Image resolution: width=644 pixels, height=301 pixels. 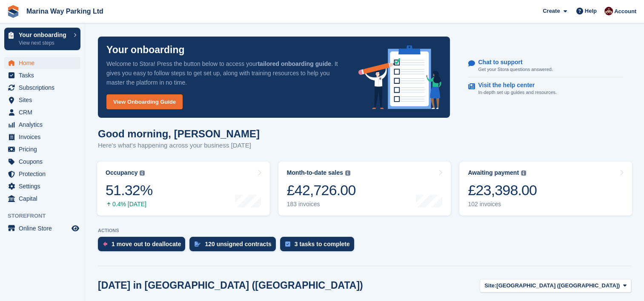 I want to click on span: Account, so click(x=625, y=12).